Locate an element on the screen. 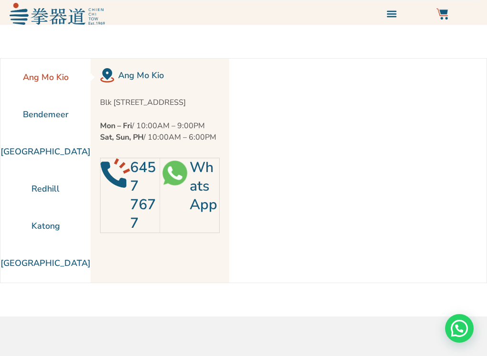 This screenshot has height=356, width=487. strong: Mon – Fri is located at coordinates (116, 126).